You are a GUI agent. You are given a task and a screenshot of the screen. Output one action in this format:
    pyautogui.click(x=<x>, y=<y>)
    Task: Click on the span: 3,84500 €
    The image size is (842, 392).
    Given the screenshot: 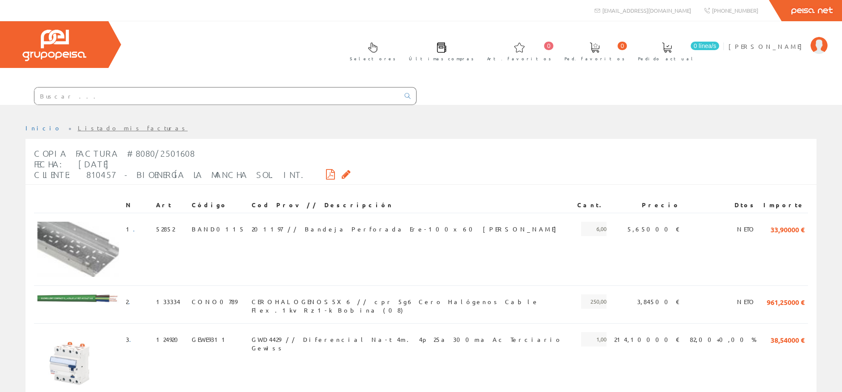 What is the action you would take?
    pyautogui.click(x=659, y=302)
    